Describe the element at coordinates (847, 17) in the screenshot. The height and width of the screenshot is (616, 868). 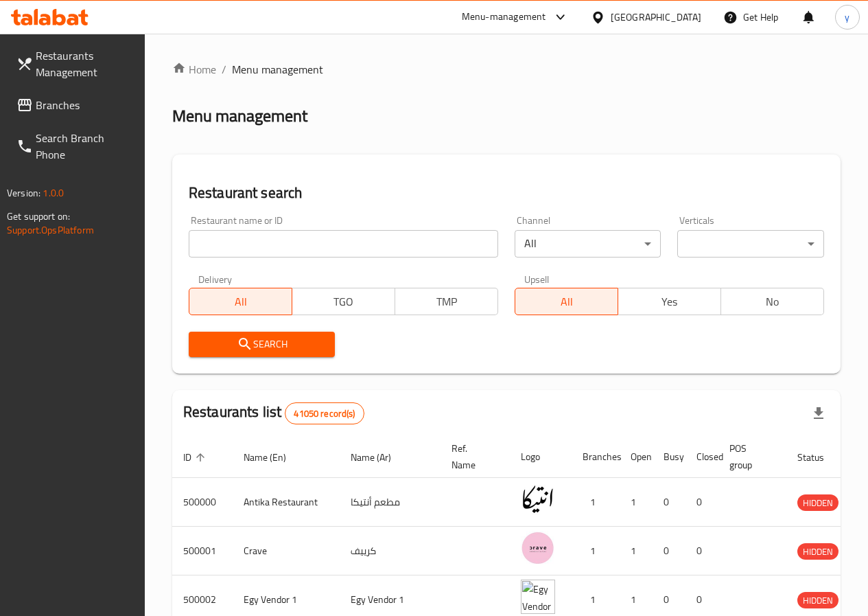
I see `span: y` at that location.